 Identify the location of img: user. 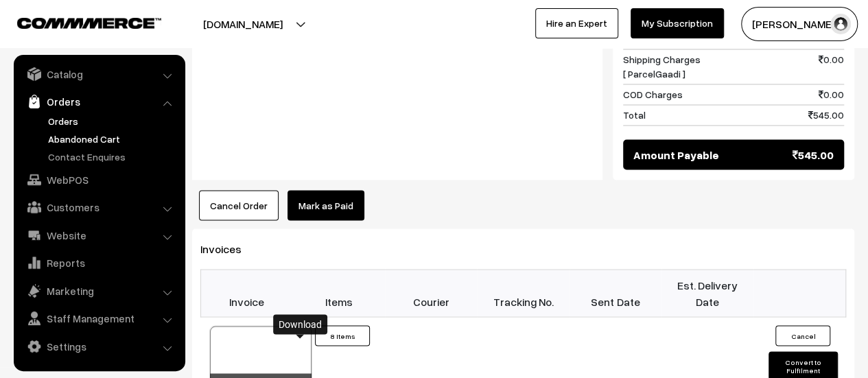
(840, 24).